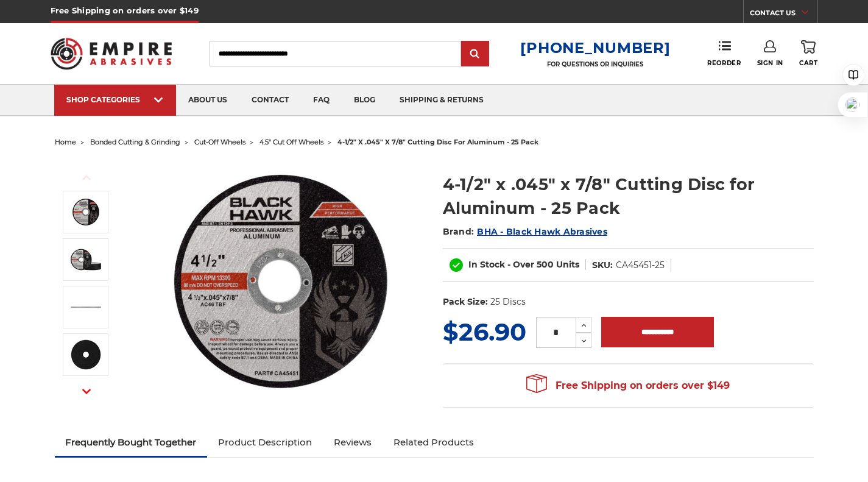 The width and height of the screenshot is (868, 482). What do you see at coordinates (434, 443) in the screenshot?
I see `a: Related Products` at bounding box center [434, 443].